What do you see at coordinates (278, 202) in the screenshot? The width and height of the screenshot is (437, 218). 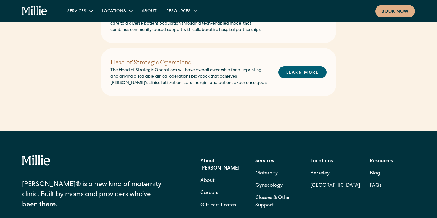 I see `a: Classes & Other Support` at bounding box center [278, 202].